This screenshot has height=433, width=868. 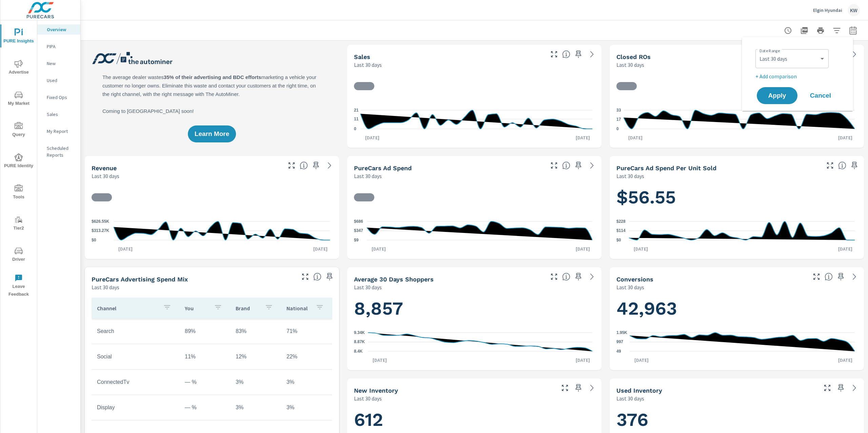 What do you see at coordinates (357, 119) in the screenshot?
I see `text: 11` at bounding box center [357, 119].